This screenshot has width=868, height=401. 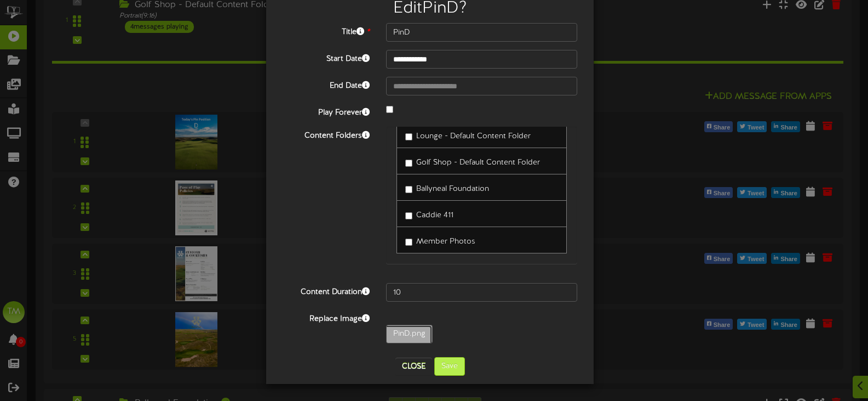 What do you see at coordinates (435, 215) in the screenshot?
I see `span: Caddie 411` at bounding box center [435, 215].